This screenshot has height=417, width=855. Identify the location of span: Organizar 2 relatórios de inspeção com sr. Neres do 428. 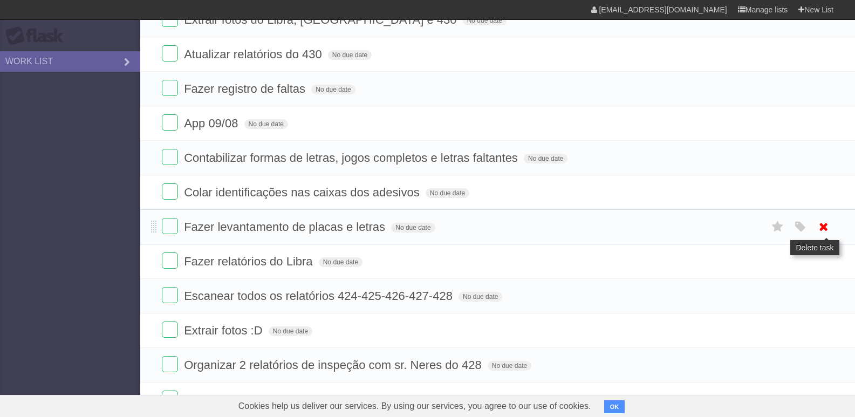
(334, 365).